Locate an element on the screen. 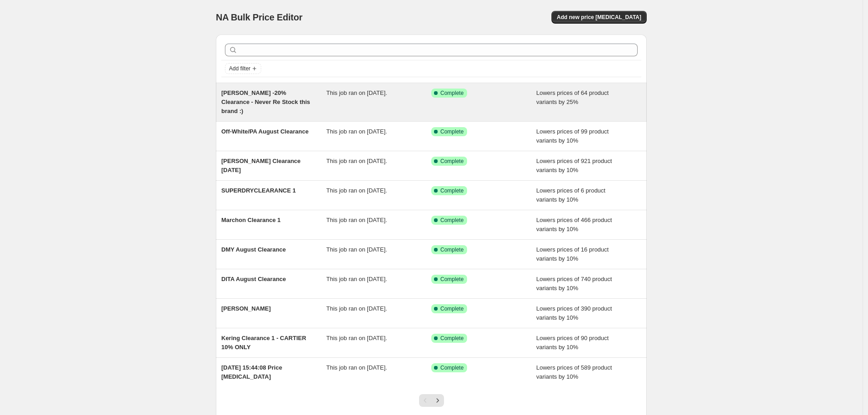  span: Lowers prices of 16 product variants by 10% is located at coordinates (573, 254).